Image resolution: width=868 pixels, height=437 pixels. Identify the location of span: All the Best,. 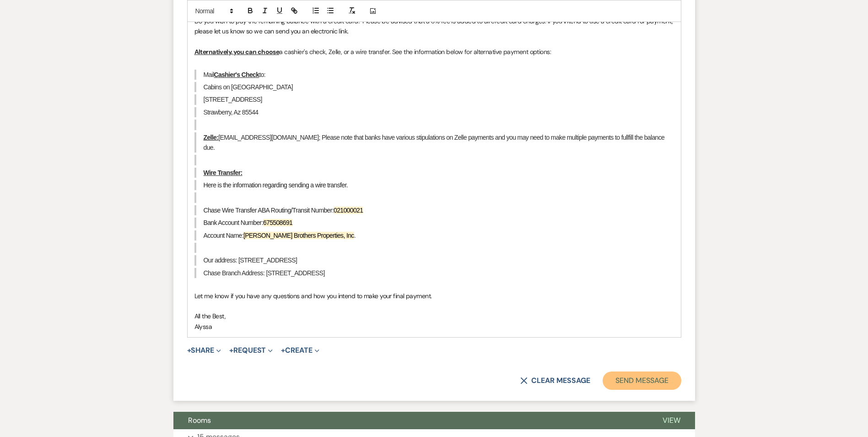
(210, 316).